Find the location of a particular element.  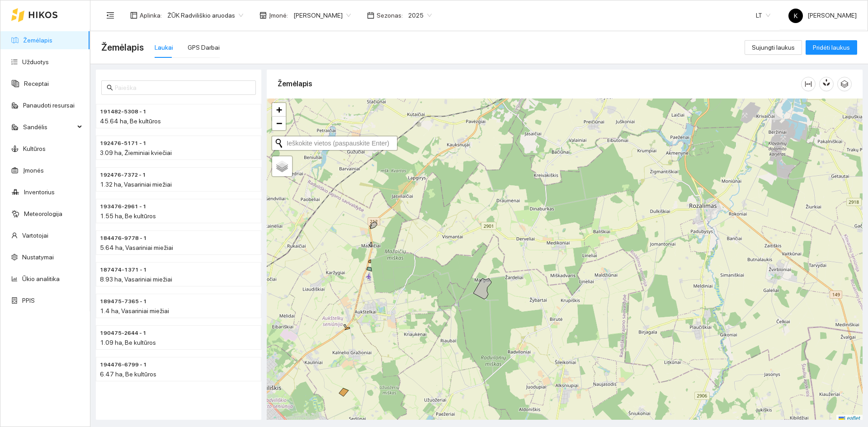

span: column-width is located at coordinates (808, 84).